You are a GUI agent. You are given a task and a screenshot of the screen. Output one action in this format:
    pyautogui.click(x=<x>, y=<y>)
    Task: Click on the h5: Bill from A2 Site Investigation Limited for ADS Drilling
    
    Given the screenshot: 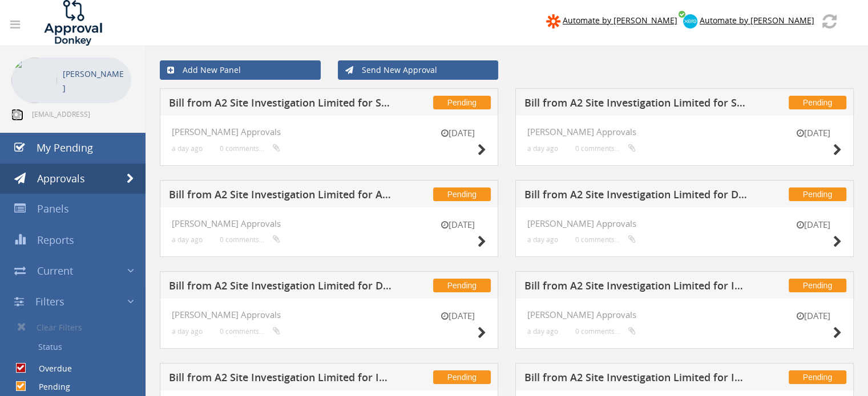 What is the action you would take?
    pyautogui.click(x=281, y=196)
    